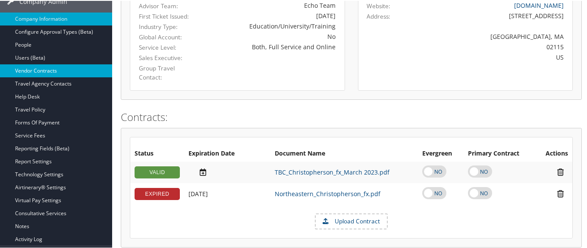  What do you see at coordinates (167, 57) in the screenshot?
I see `label: Sales Executive:` at bounding box center [167, 57].